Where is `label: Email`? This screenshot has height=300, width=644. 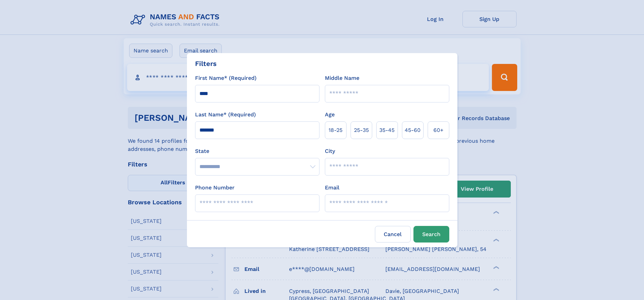
label: Email is located at coordinates (332, 188).